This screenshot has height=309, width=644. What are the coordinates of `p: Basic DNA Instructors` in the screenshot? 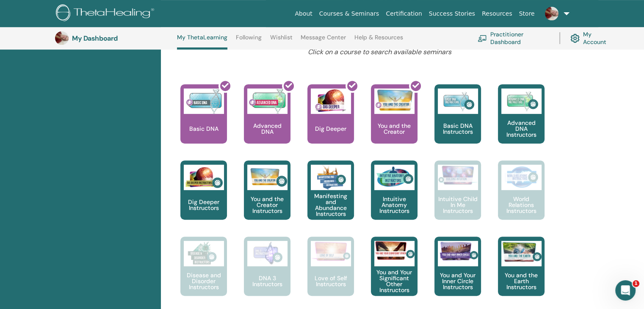 It's located at (458, 129).